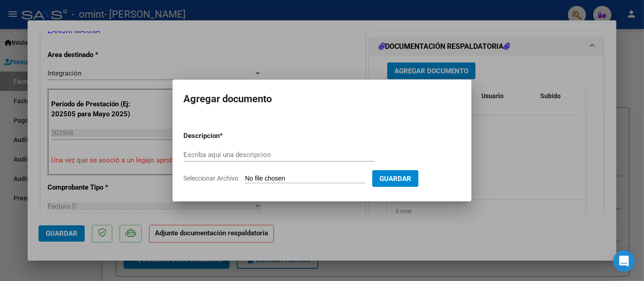  What do you see at coordinates (210, 179) in the screenshot?
I see `span: Seleccionar Archivo` at bounding box center [210, 179].